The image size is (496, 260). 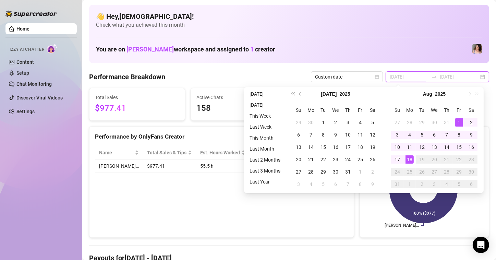 I want to click on a: Chat Monitoring, so click(x=34, y=84).